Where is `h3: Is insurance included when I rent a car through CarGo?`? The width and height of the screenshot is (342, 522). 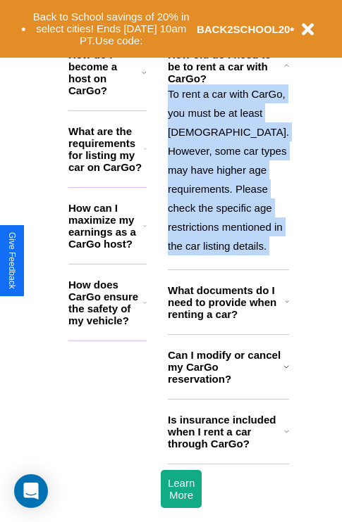
h3: Is insurance included when I rent a car through CarGo? is located at coordinates (225, 432).